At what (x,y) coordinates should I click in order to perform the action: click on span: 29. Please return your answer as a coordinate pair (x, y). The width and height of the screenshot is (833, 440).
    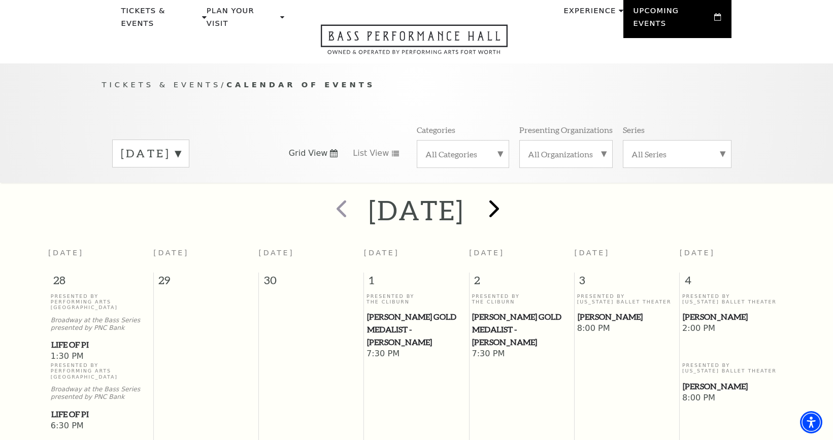
    Looking at the image, I should click on (206, 283).